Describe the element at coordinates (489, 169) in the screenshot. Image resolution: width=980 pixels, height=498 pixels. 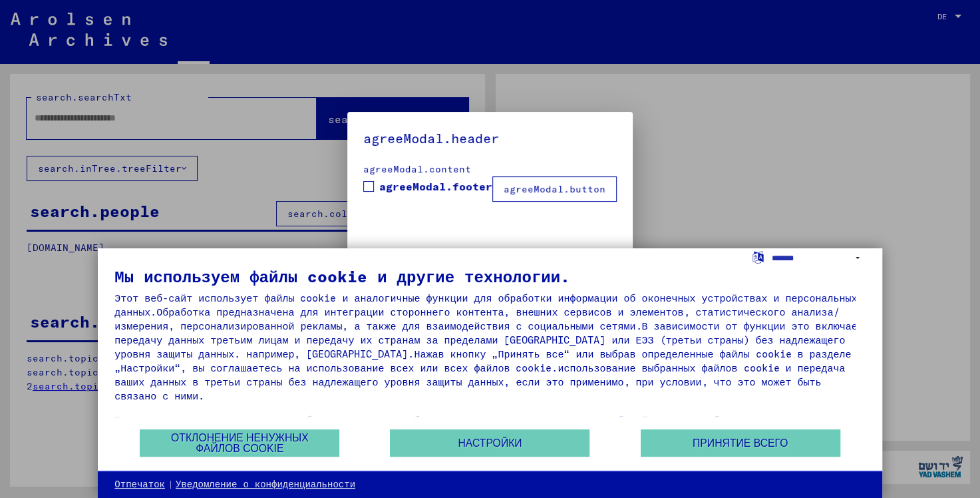
I see `div: agreeModal.content` at that location.